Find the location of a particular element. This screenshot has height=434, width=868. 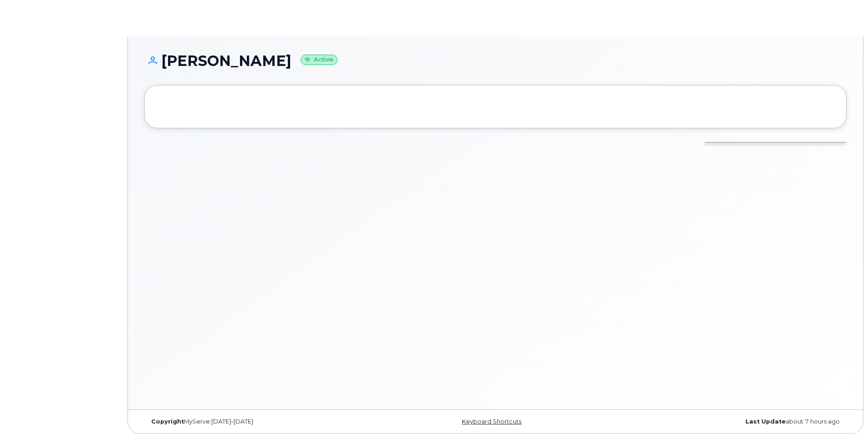

strong: Last Update is located at coordinates (765, 422).